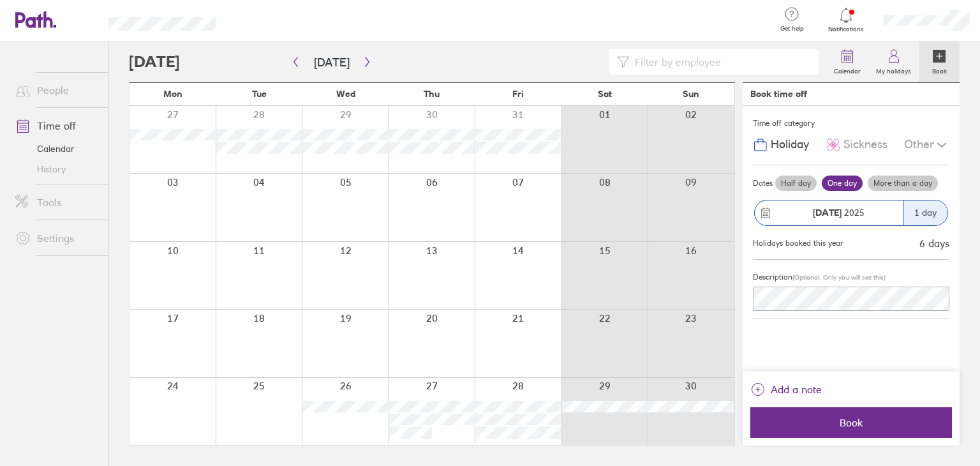 Image resolution: width=980 pixels, height=466 pixels. What do you see at coordinates (790, 144) in the screenshot?
I see `span: Holiday` at bounding box center [790, 144].